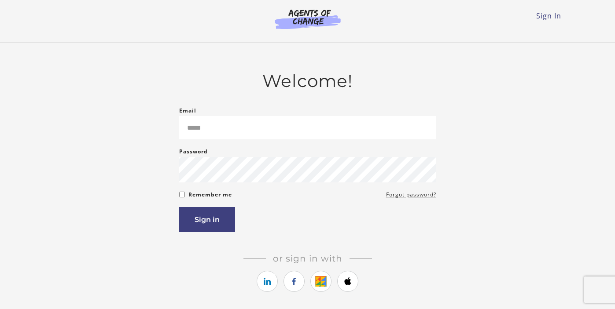  I want to click on a: https://courses.thinkific.com/users/auth/linkedin?ss%5Breferral%5D=&ss%5Buser_return_to%5D=&ss%5B..., so click(267, 282).